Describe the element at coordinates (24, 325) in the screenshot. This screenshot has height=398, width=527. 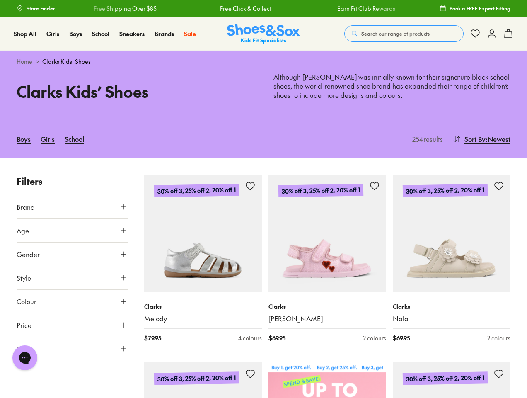
I see `span: Price` at that location.